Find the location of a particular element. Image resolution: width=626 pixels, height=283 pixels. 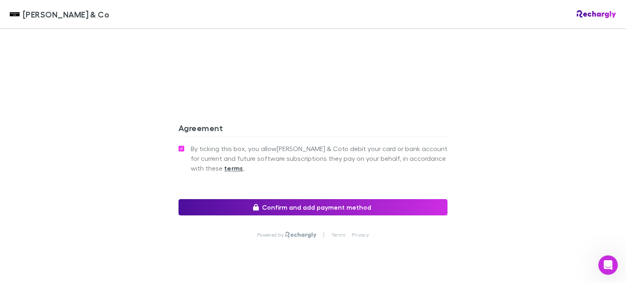

a: Terms is located at coordinates (338, 235).